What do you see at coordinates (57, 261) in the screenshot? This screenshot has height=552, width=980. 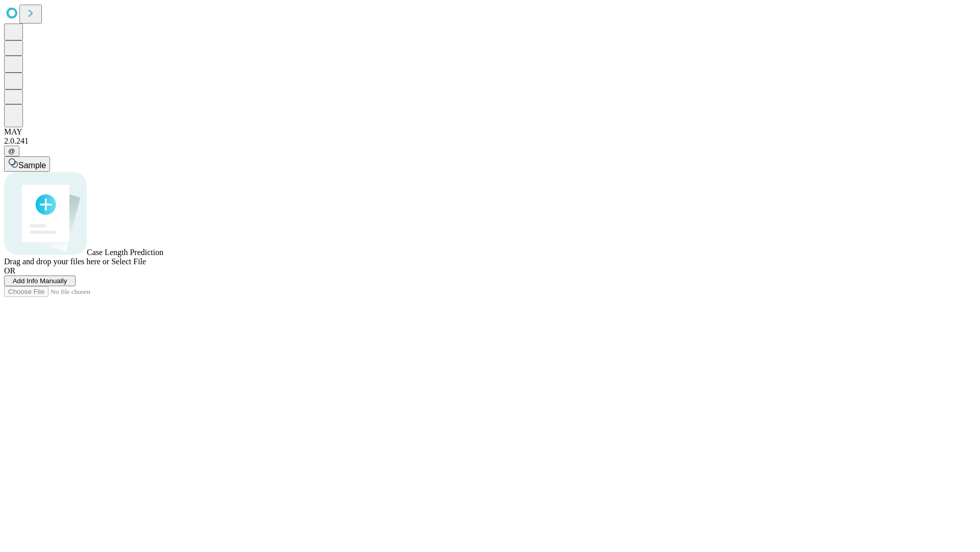 I see `span: Drag and drop your files here or` at bounding box center [57, 261].